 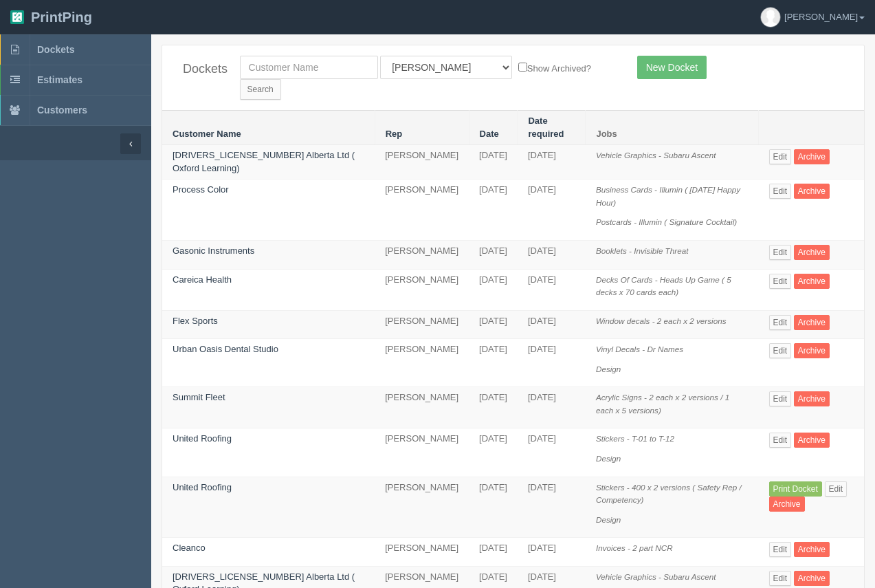 What do you see at coordinates (640, 348) in the screenshot?
I see `i: Vinyl Decals - Dr Names` at bounding box center [640, 348].